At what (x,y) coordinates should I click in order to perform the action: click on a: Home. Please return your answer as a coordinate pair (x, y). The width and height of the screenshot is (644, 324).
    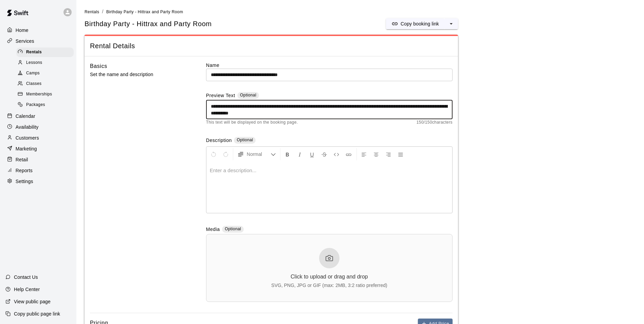
    Looking at the image, I should click on (38, 30).